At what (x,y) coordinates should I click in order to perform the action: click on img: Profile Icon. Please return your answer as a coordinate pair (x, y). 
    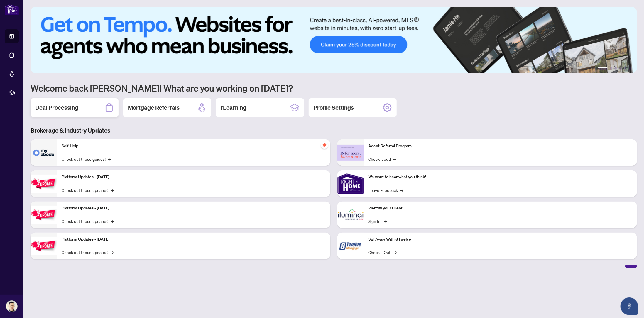
    Looking at the image, I should click on (12, 306).